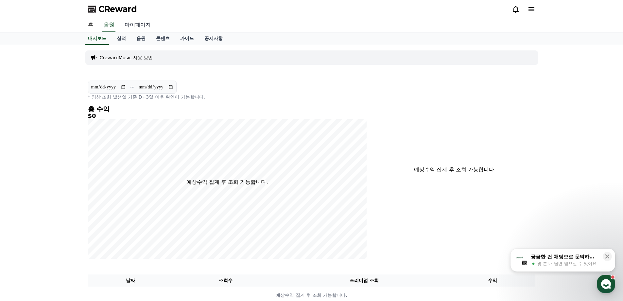 The width and height of the screenshot is (623, 301). Describe the element at coordinates (126, 58) in the screenshot. I see `a: CrewardMusic 사용 방법` at that location.